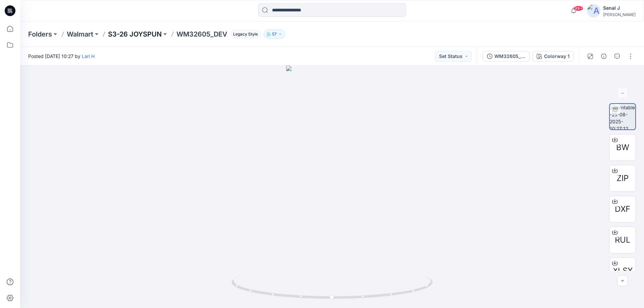  What do you see at coordinates (245, 34) in the screenshot?
I see `span: Legacy Style` at bounding box center [245, 34].